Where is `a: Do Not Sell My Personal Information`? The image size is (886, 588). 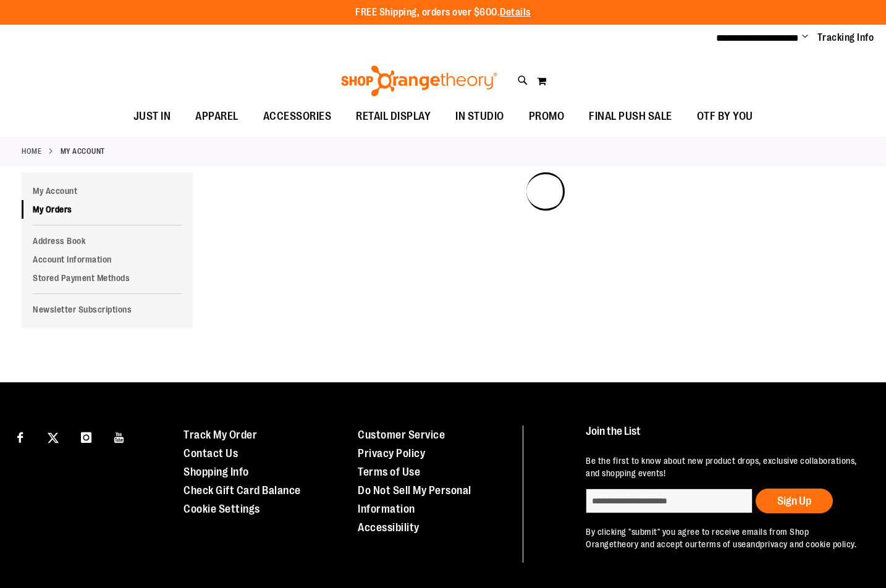 a: Do Not Sell My Personal Information is located at coordinates (414, 500).